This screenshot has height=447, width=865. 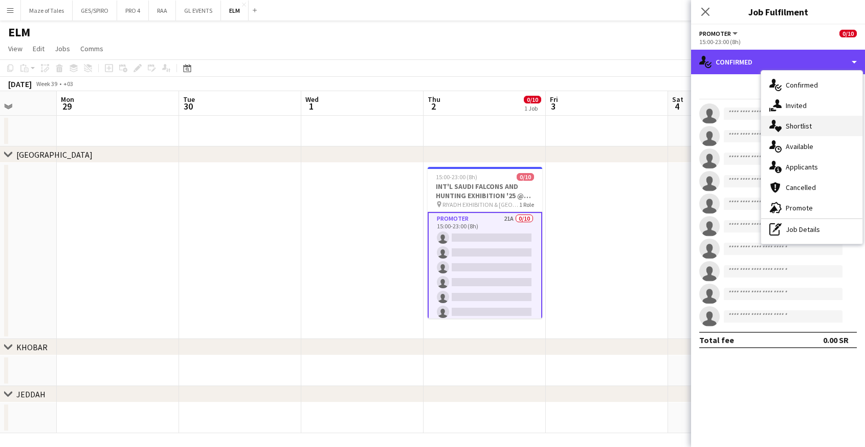 I want to click on div: 0.00 SR, so click(x=836, y=340).